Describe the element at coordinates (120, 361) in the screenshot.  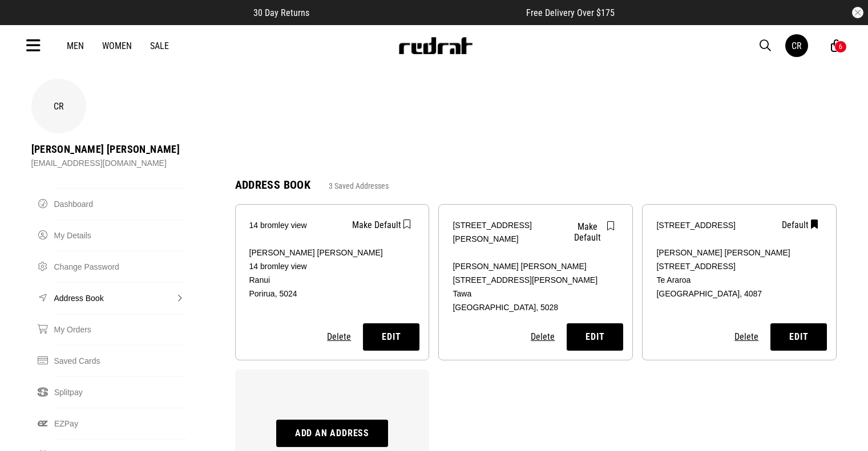
I see `a: Saved Cards` at that location.